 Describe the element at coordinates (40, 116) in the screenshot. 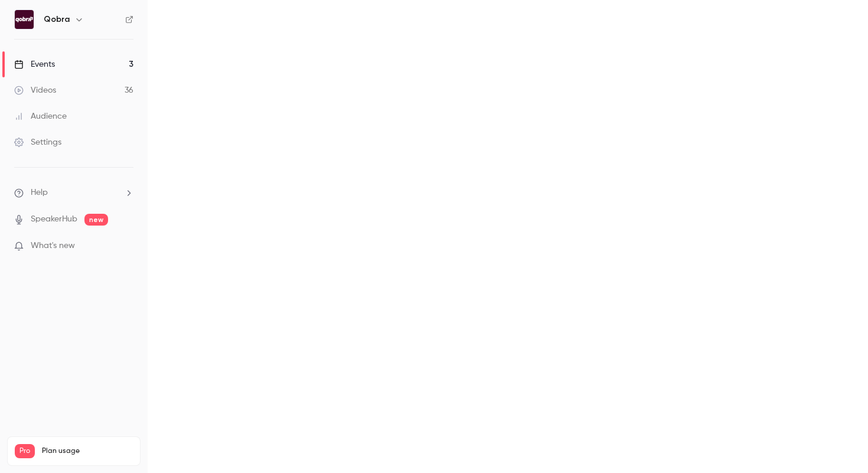

I see `div: Audience` at that location.